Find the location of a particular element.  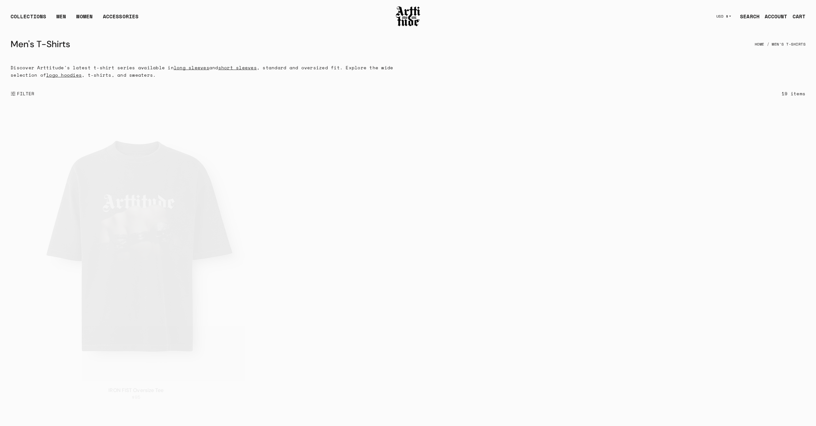

a: long sleeves is located at coordinates (192, 67).